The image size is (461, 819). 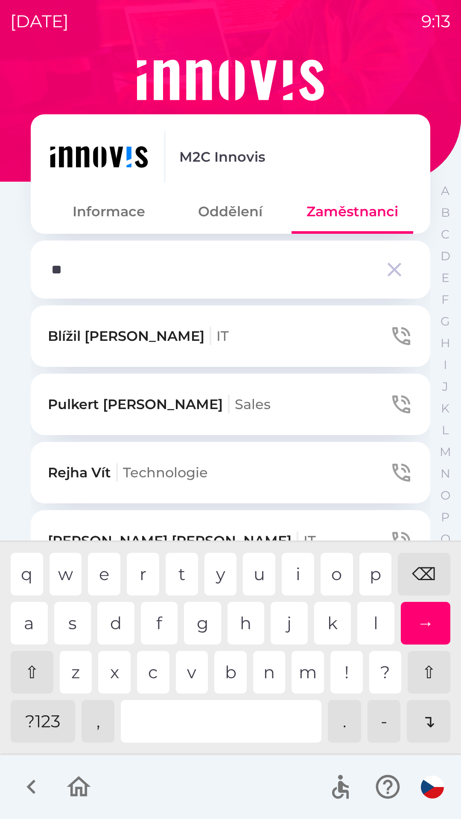 I want to click on span: Technologie, so click(x=165, y=472).